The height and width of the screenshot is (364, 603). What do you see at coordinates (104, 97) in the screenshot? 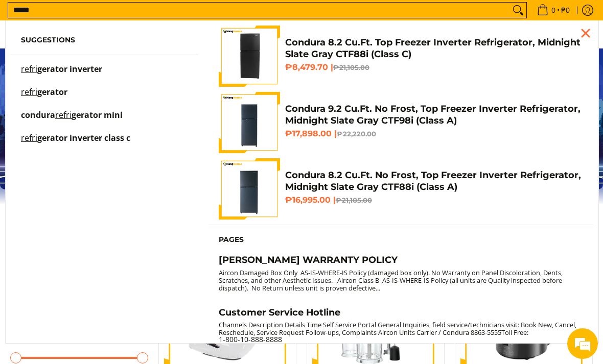
I see `a: refrigerator` at bounding box center [104, 97].